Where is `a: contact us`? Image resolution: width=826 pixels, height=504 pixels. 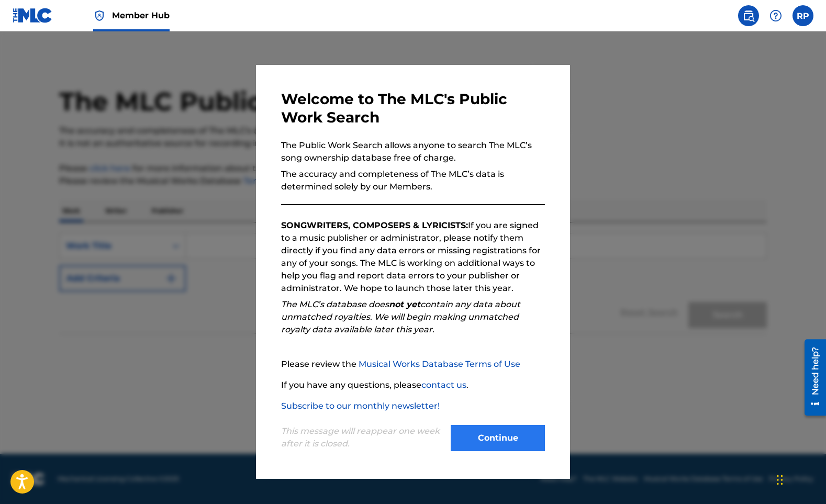 a: contact us is located at coordinates (444, 384).